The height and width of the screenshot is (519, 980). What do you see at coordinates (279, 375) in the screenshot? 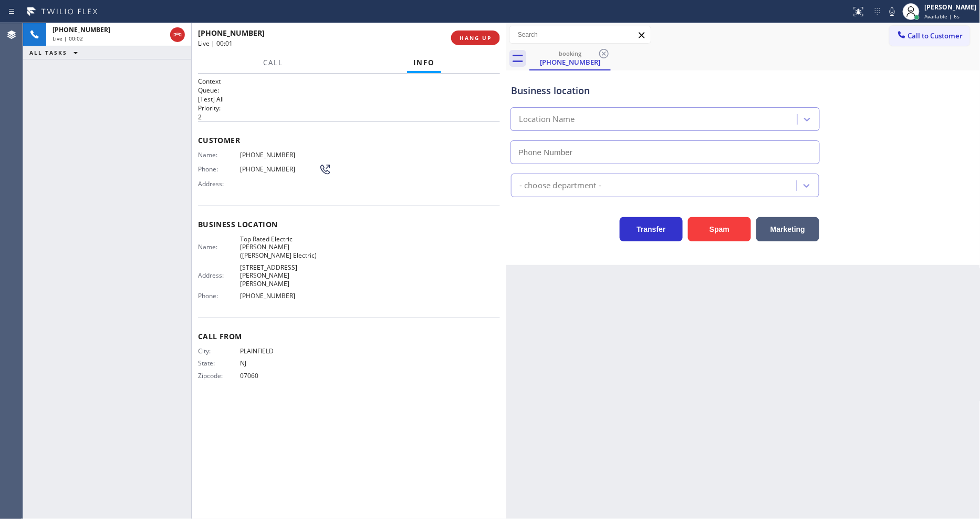
I see `span: 07060` at bounding box center [279, 375].